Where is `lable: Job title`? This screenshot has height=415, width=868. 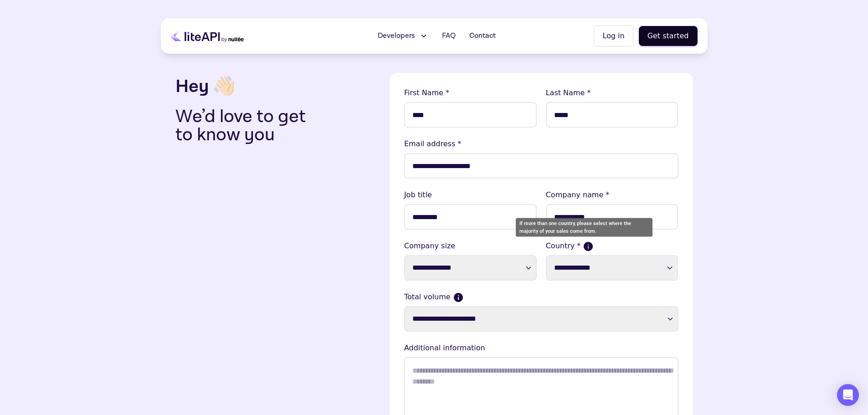 lable: Job title is located at coordinates (470, 195).